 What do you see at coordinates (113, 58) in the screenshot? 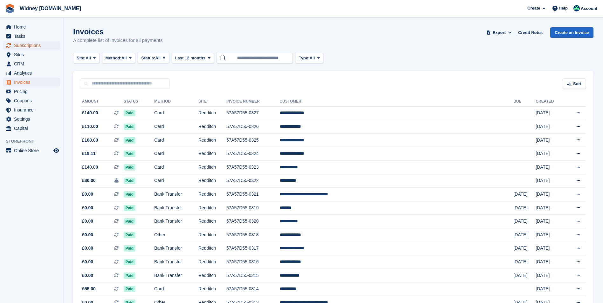
I see `span: Method:` at bounding box center [113, 58].